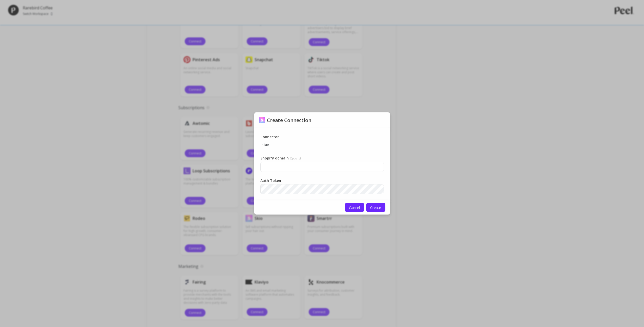 Image resolution: width=644 pixels, height=327 pixels. I want to click on p: Connector, so click(269, 137).